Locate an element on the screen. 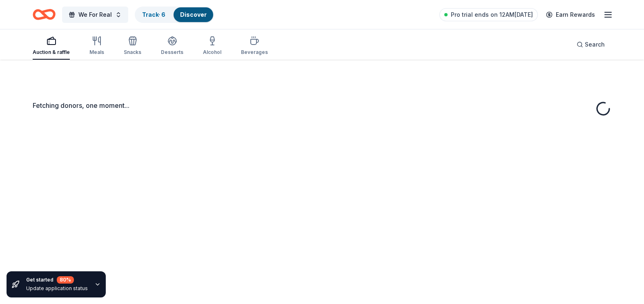  span: Search is located at coordinates (595, 44).